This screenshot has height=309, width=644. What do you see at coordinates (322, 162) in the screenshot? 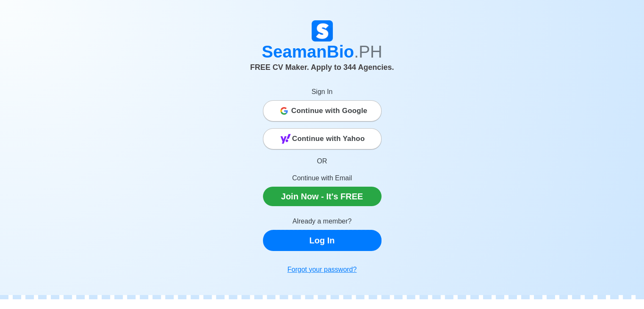
I see `p: OR` at bounding box center [322, 162].